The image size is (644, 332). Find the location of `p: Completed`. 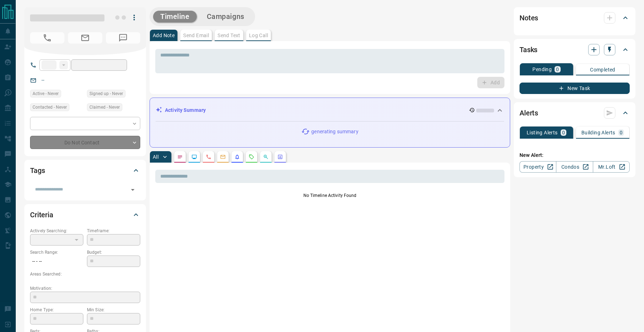

p: Completed is located at coordinates (602, 70).